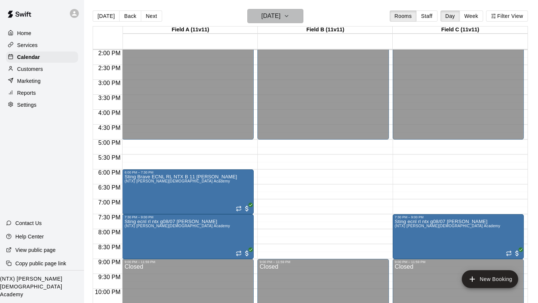 The image size is (538, 303). Describe the element at coordinates (27, 105) in the screenshot. I see `p: Settings` at that location.